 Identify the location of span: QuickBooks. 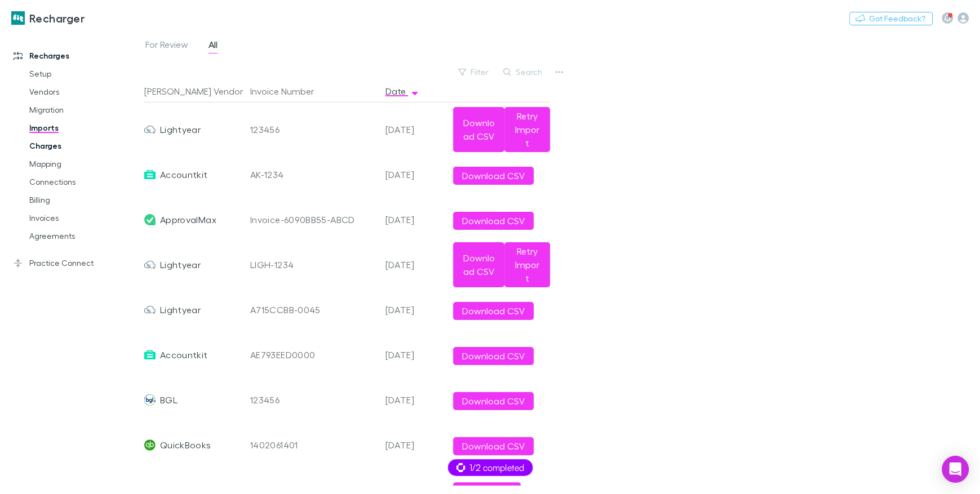
(185, 445).